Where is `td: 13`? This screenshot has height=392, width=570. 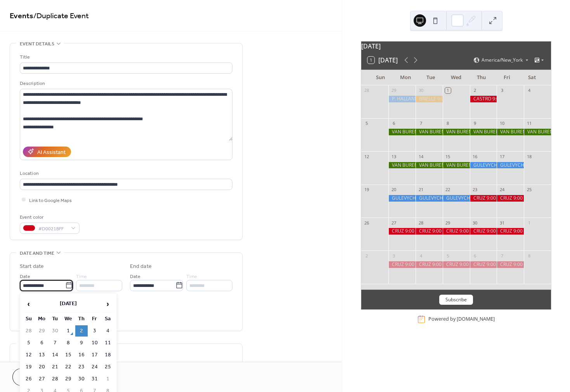 td: 13 is located at coordinates (42, 355).